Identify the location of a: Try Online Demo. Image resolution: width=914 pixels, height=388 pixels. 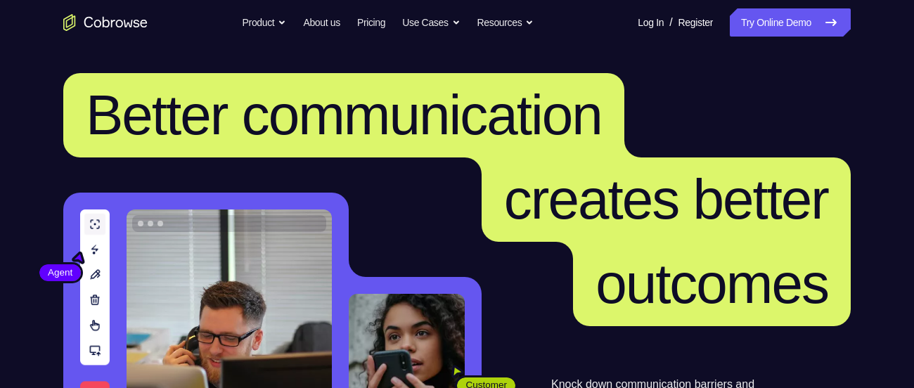
(790, 23).